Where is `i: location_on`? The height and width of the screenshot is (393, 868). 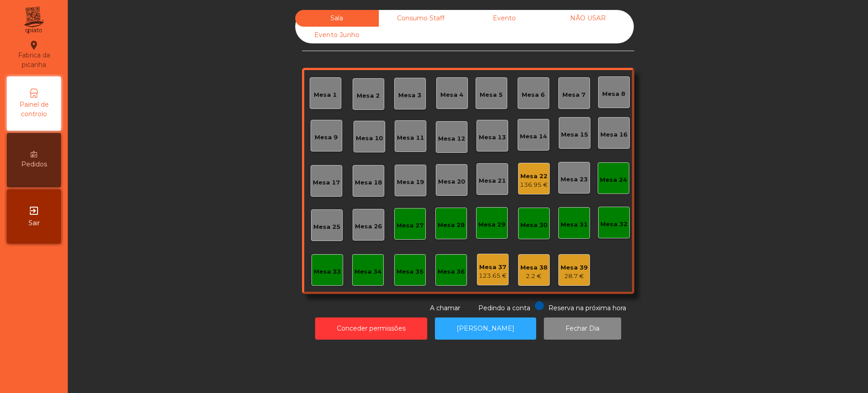
i: location_on is located at coordinates (34, 45).